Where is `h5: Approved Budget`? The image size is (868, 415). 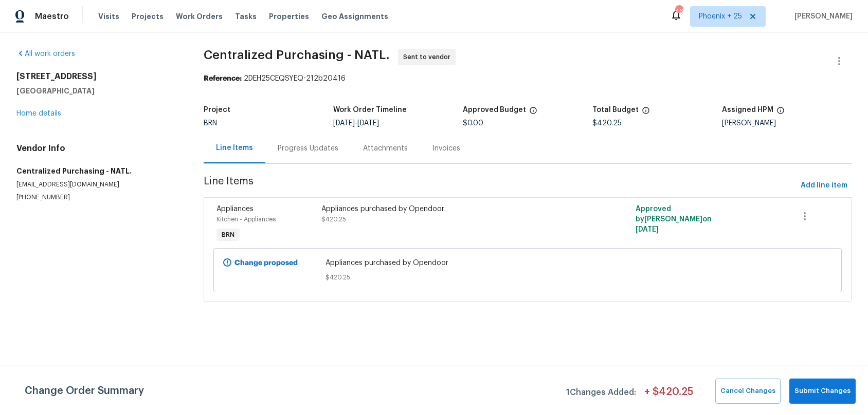
h5: Approved Budget is located at coordinates (494, 110).